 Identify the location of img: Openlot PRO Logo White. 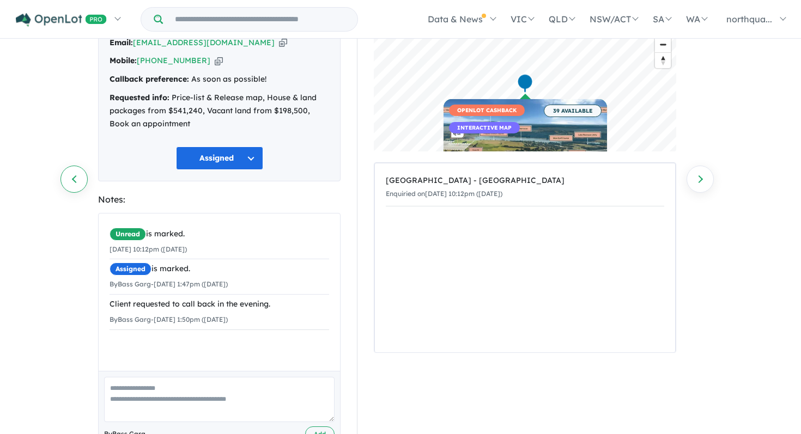
(61, 20).